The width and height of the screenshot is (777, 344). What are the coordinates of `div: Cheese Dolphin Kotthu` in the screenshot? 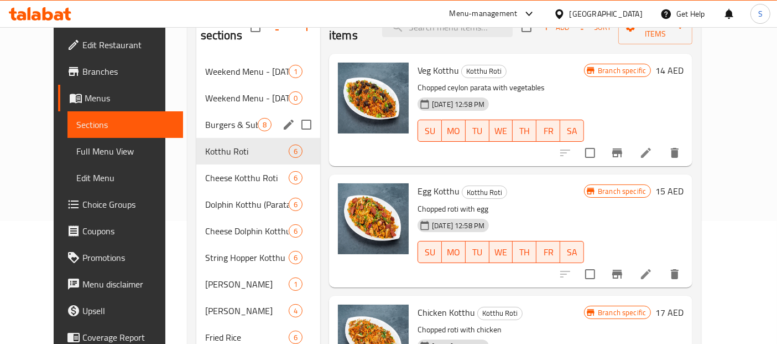 It's located at (247, 231).